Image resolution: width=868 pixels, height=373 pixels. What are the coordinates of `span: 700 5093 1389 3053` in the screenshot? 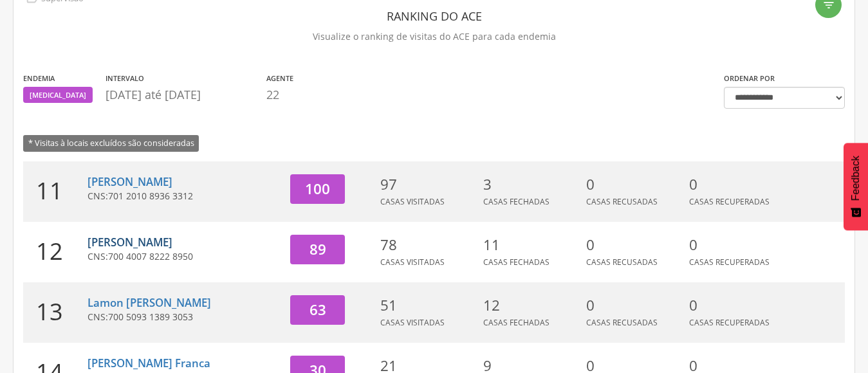 It's located at (151, 316).